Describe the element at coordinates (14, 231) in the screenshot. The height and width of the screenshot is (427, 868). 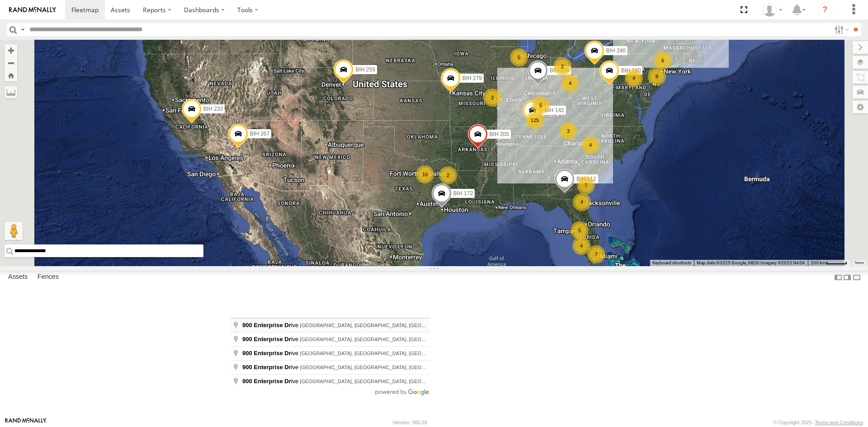
I see `button: Drag Pegman onto the map to open Street View` at that location.